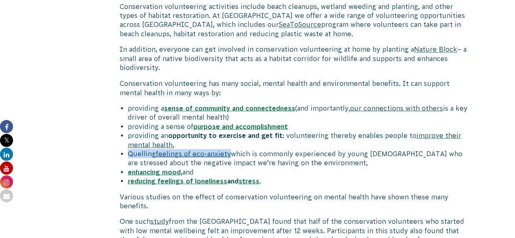 The image size is (515, 238). What do you see at coordinates (178, 181) in the screenshot?
I see `b: reducing feelings of loneliness` at bounding box center [178, 181].